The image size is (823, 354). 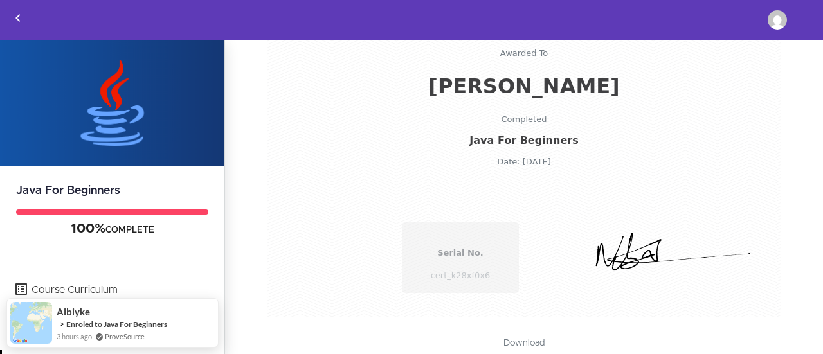 I want to click on span: Awarded To, so click(x=524, y=53).